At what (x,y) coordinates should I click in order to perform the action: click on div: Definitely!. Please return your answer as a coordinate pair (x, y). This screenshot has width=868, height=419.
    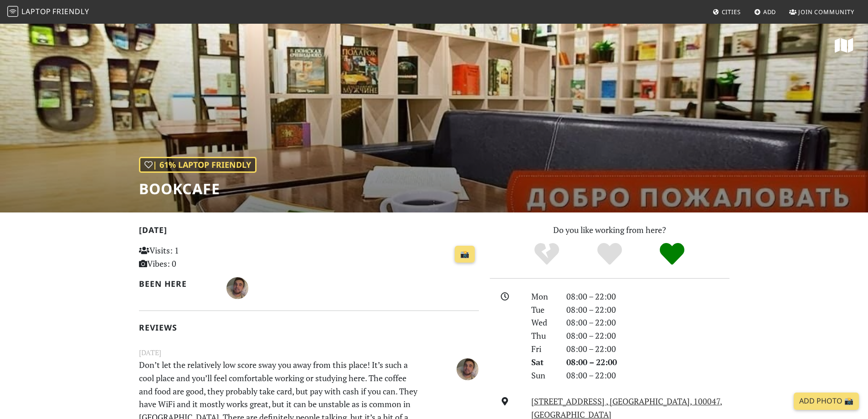
    Looking at the image, I should click on (672, 254).